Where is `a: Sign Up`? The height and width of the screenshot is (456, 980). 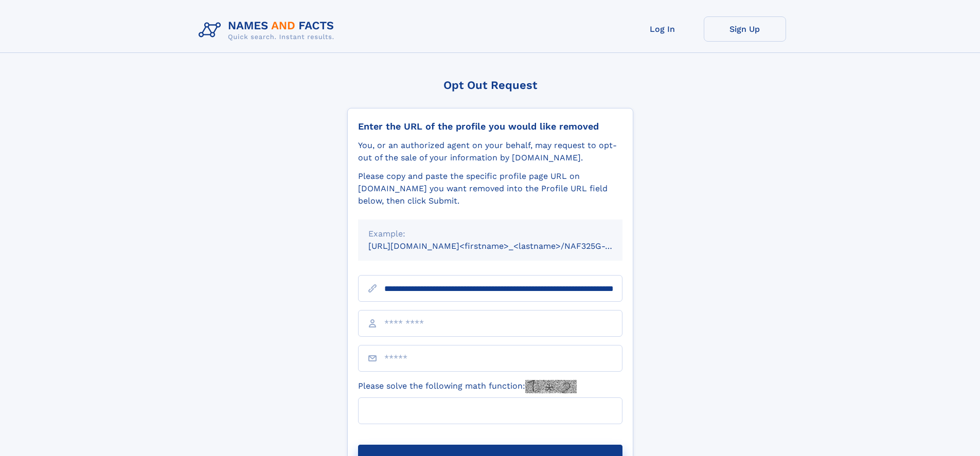
a: Sign Up is located at coordinates (745, 29).